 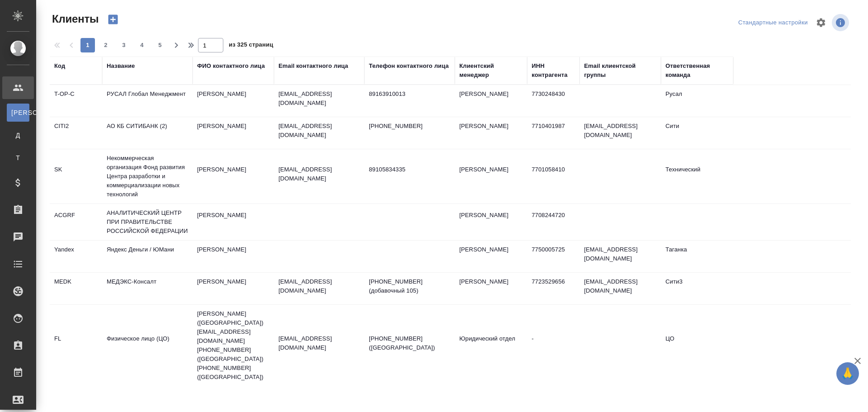 I want to click on td: Технический, so click(x=697, y=176).